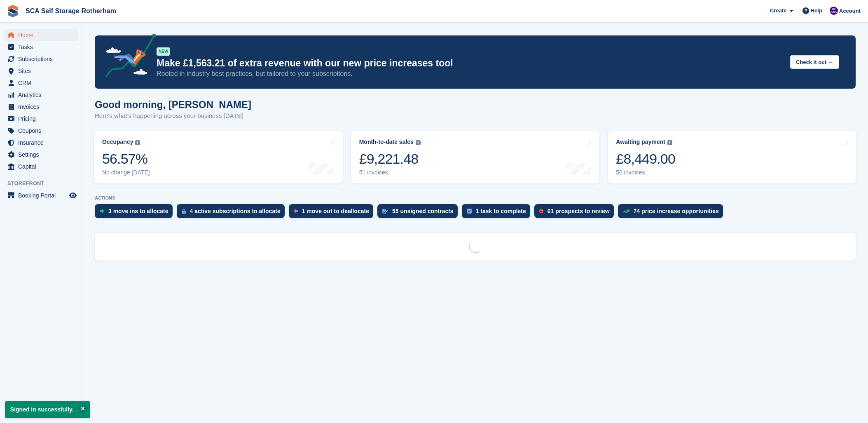 Image resolution: width=868 pixels, height=423 pixels. Describe the element at coordinates (183, 211) in the screenshot. I see `img: active_subscription_to_allocate_icon-d502201f5373d7db506a760aba3b589e785aa758c864c3986d89f69b8ff3...` at that location.